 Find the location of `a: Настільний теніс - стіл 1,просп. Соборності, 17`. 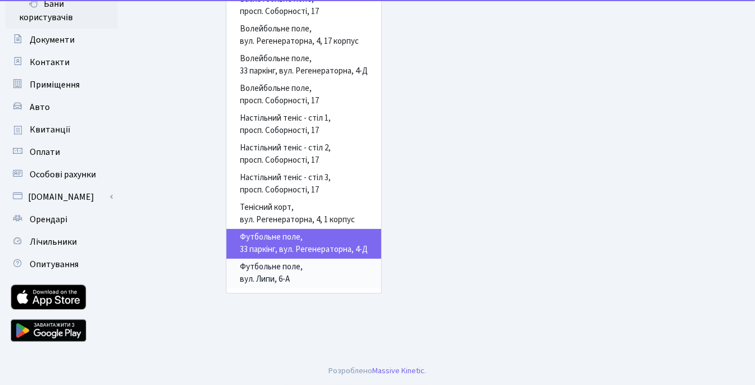

a: Настільний теніс - стіл 1,просп. Соборності, 17 is located at coordinates (304, 124).